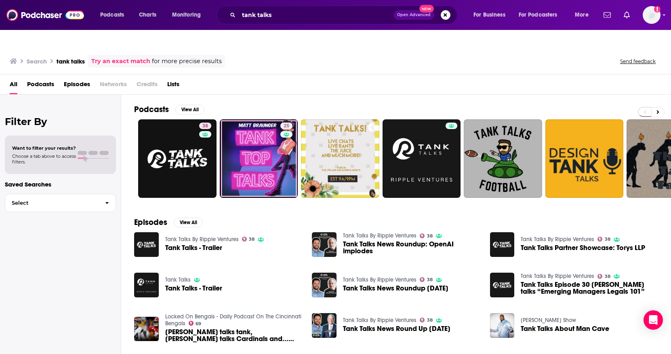 The image size is (671, 354). I want to click on input: Search podcasts, credits, & more..., so click(316, 15).